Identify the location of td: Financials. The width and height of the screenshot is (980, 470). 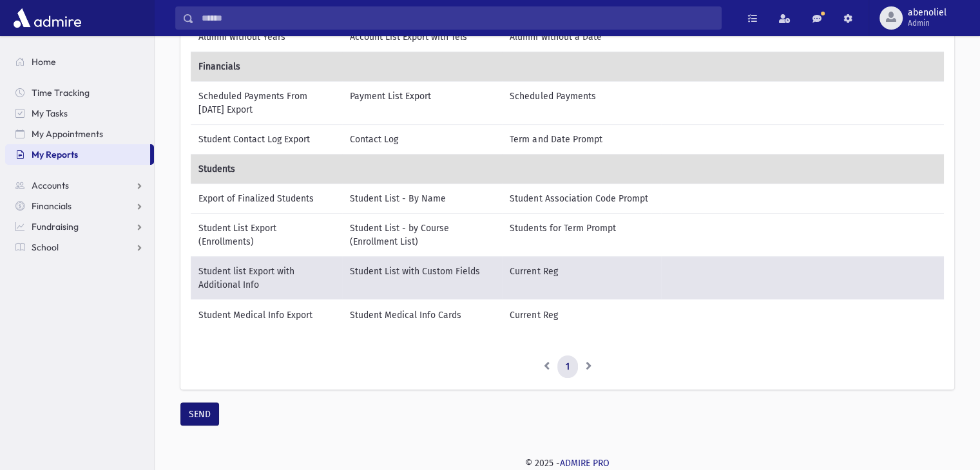
(568, 66).